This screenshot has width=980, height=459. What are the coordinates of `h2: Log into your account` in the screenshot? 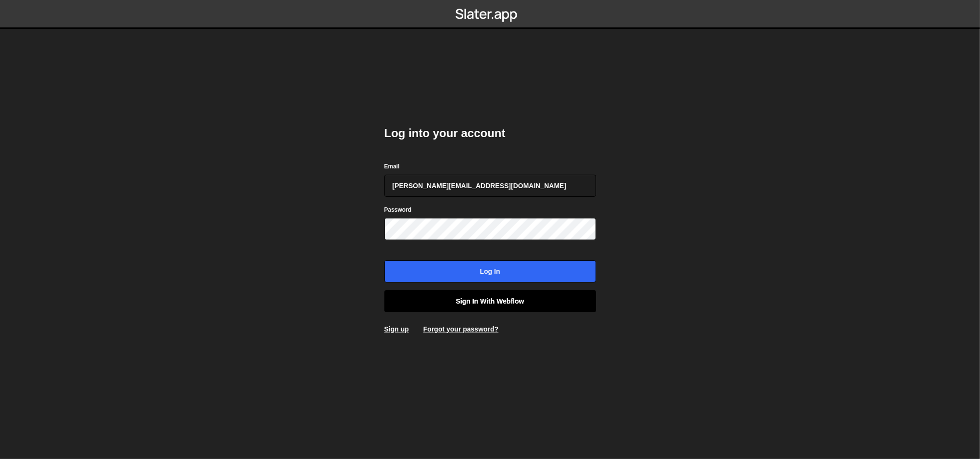 It's located at (490, 134).